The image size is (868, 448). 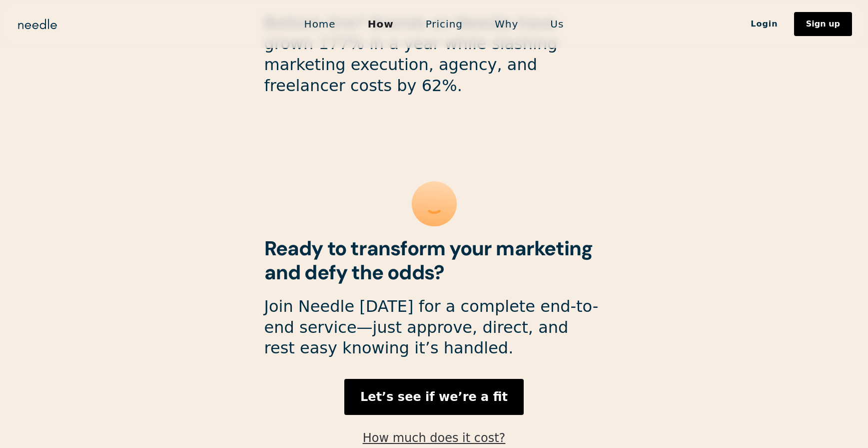 I want to click on a: Home, so click(x=320, y=24).